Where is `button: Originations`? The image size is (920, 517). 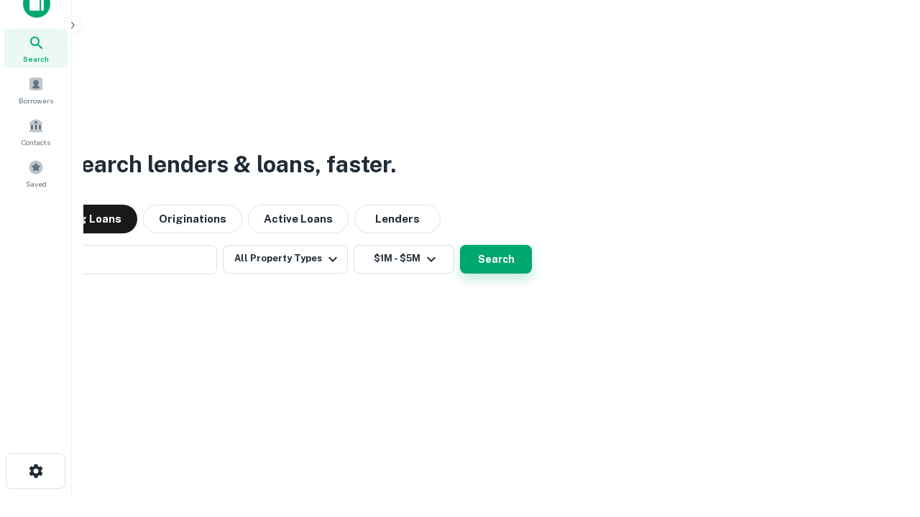
button: Originations is located at coordinates (193, 219).